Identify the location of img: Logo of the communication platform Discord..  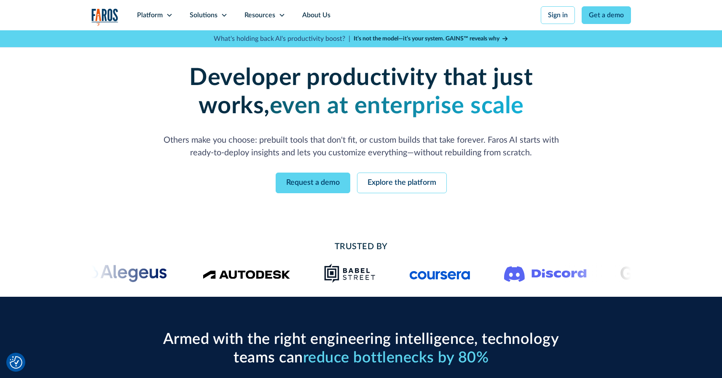
(545, 273).